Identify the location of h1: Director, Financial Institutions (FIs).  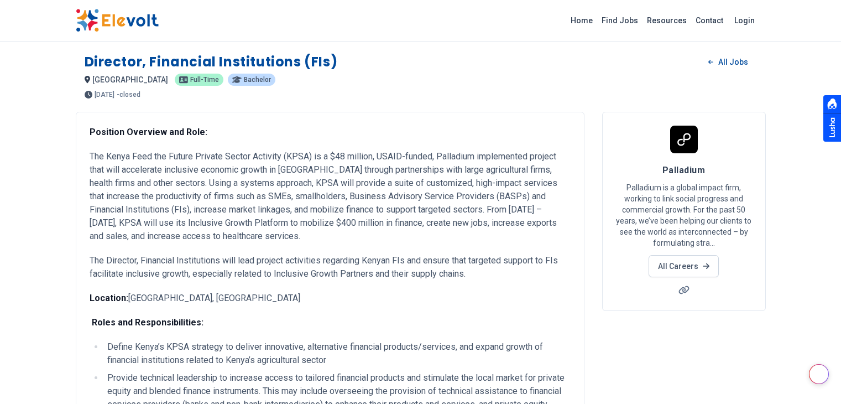
(211, 62).